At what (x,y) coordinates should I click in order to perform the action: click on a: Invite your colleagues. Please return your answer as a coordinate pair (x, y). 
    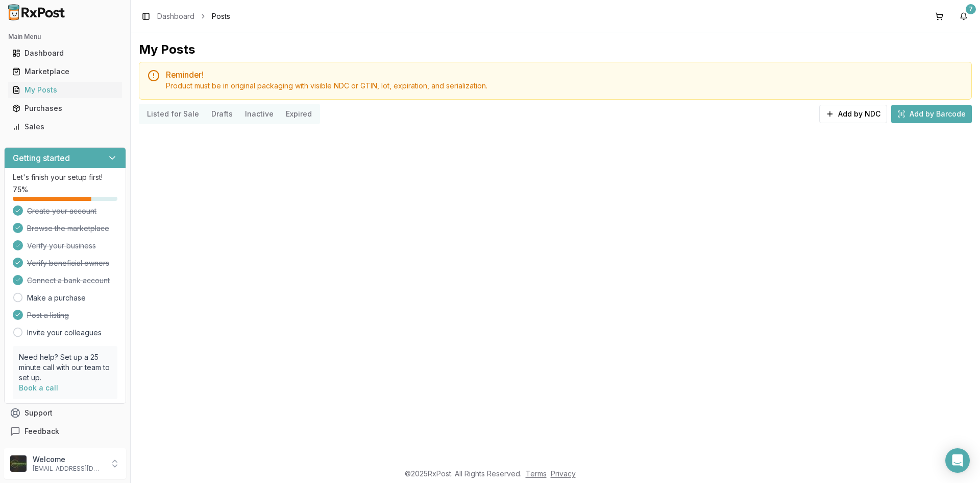
    Looking at the image, I should click on (64, 332).